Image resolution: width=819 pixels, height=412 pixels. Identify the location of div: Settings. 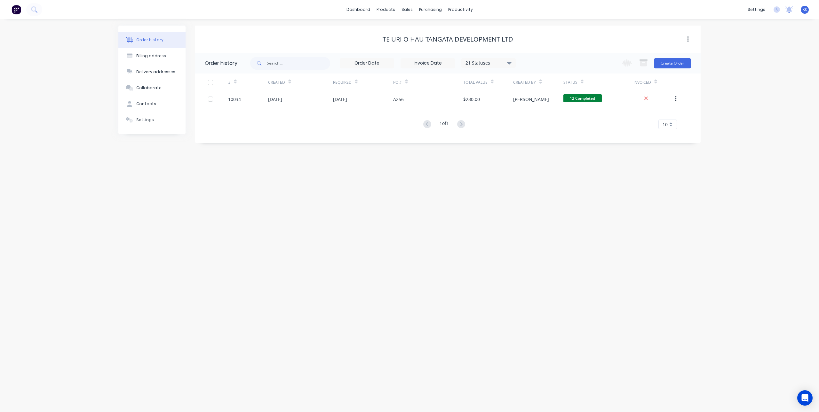
(145, 120).